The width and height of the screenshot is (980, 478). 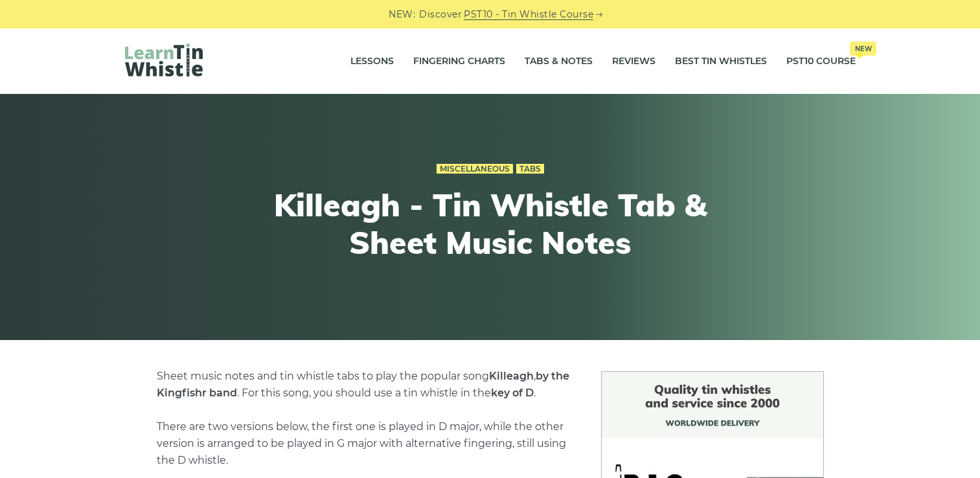 I want to click on a: Reviews, so click(x=633, y=61).